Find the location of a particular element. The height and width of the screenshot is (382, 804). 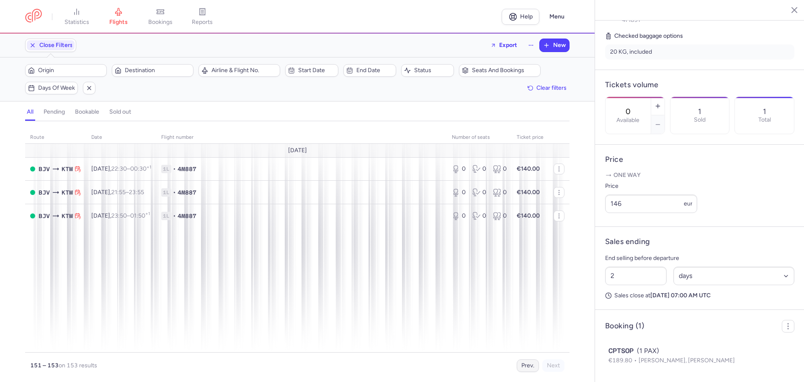

time: 00:30 is located at coordinates (141, 168).